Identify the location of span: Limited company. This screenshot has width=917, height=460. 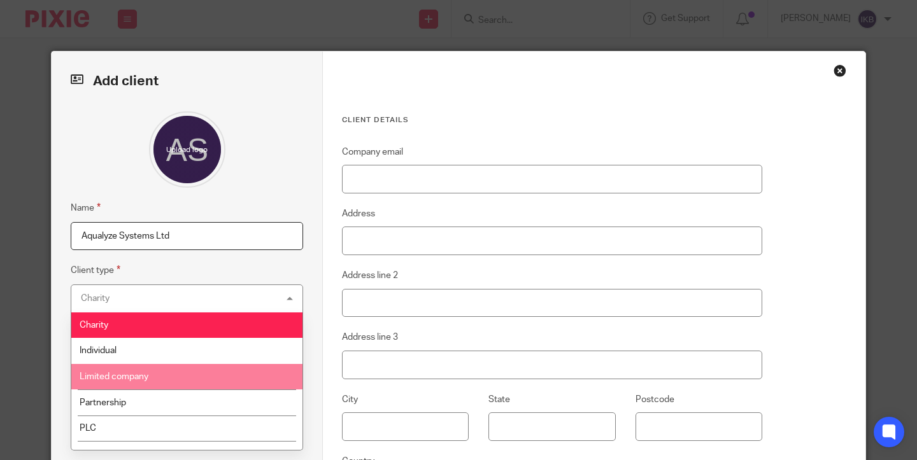
(114, 377).